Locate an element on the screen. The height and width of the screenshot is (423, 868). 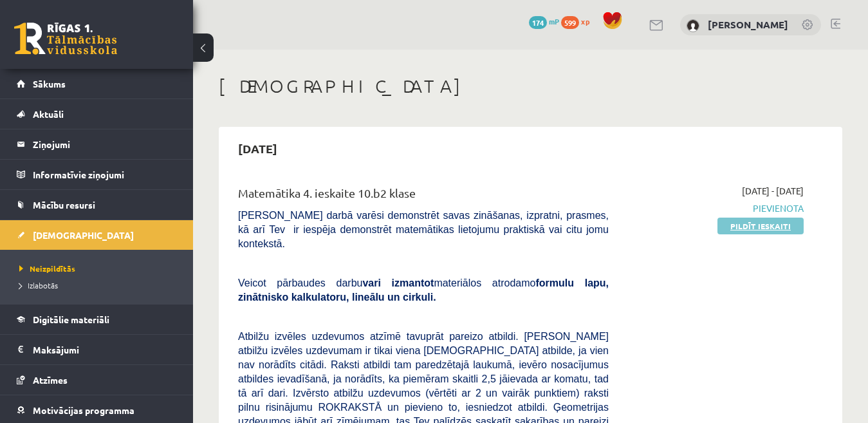
span: Atzīmes is located at coordinates (50, 380).